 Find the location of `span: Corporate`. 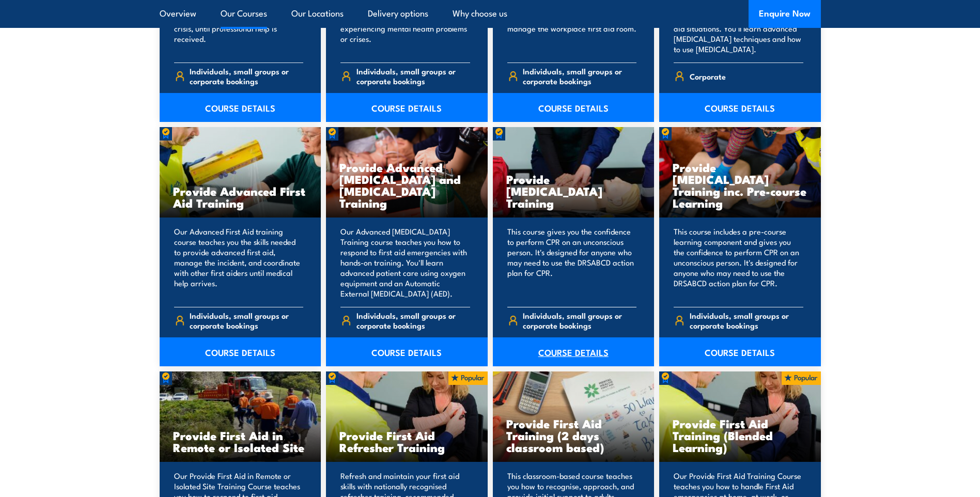

span: Corporate is located at coordinates (708, 76).